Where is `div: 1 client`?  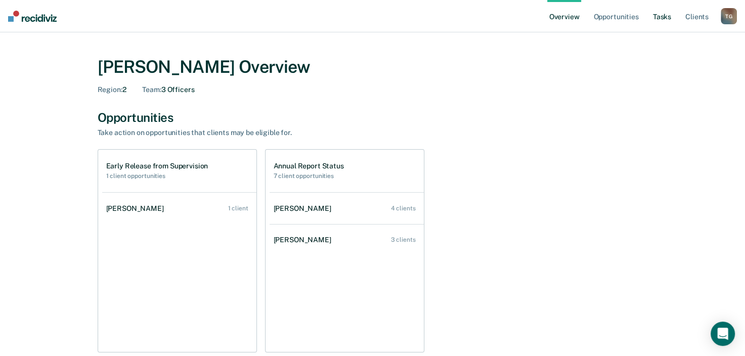 div: 1 client is located at coordinates (238, 208).